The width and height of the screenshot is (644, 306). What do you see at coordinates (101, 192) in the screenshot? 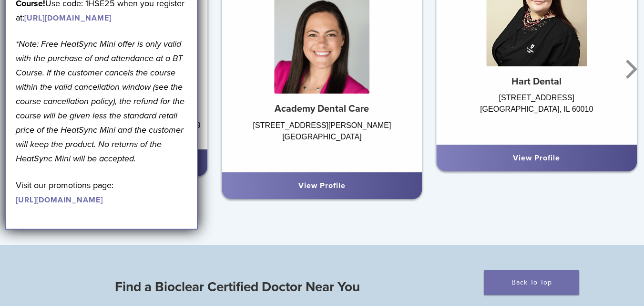
I see `p: Visit our promotions page:` at bounding box center [101, 192].